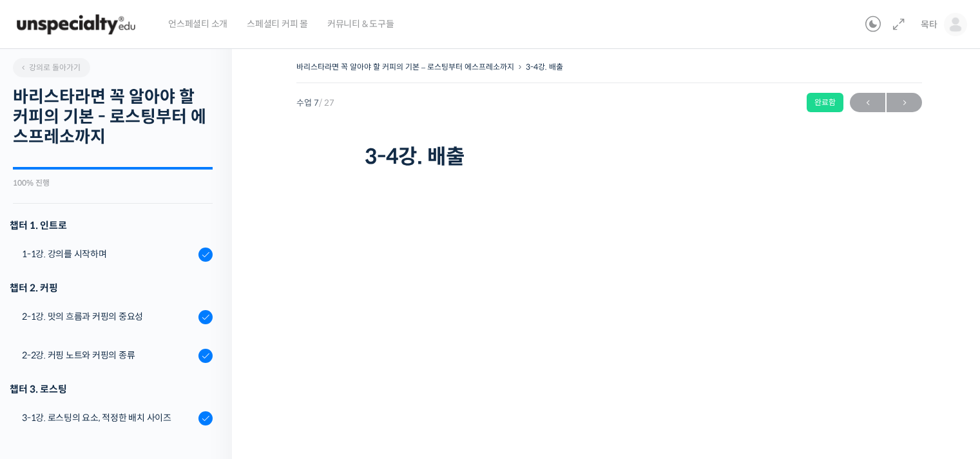 This screenshot has width=980, height=459. Describe the element at coordinates (113, 183) in the screenshot. I see `div: 100% 진행` at that location.